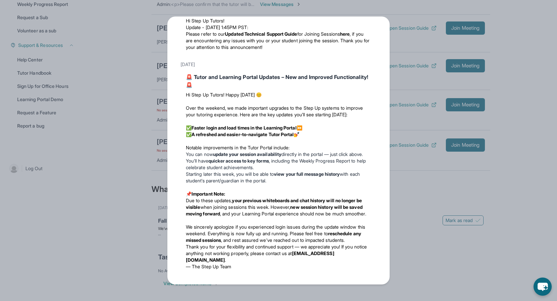 This screenshot has height=301, width=557. What do you see at coordinates (261, 34) in the screenshot?
I see `strong: Updated Technical Support Guide` at bounding box center [261, 34].